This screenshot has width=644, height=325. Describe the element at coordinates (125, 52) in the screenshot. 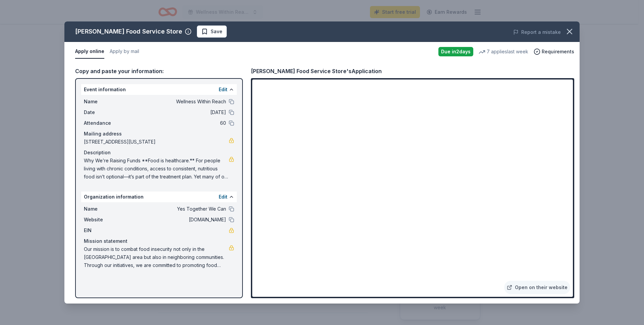

I see `button: Apply by mail` at that location.